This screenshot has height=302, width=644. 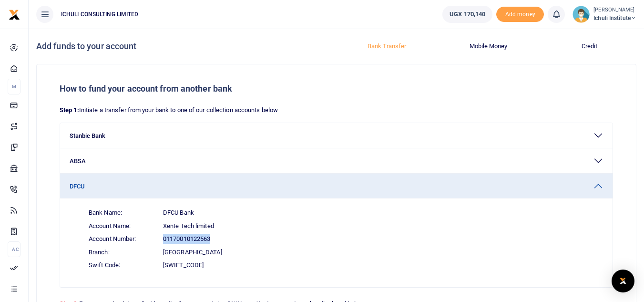 What do you see at coordinates (178, 213) in the screenshot?
I see `span: DFCU Bank` at bounding box center [178, 213].